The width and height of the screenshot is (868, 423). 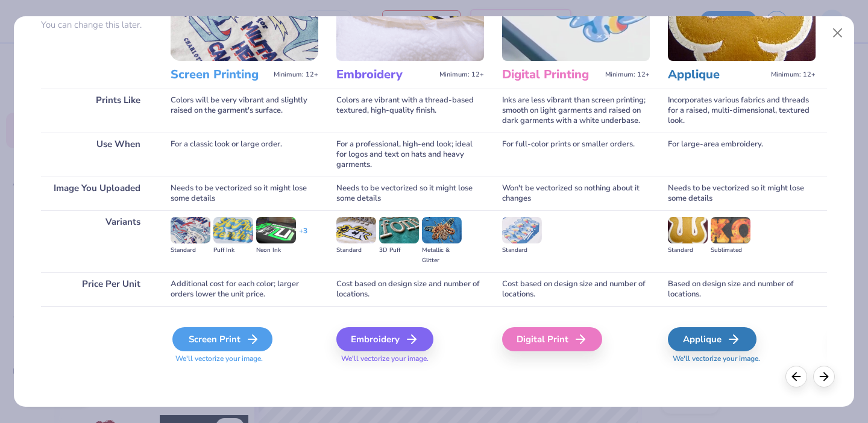 I want to click on h3: Applique, so click(x=716, y=75).